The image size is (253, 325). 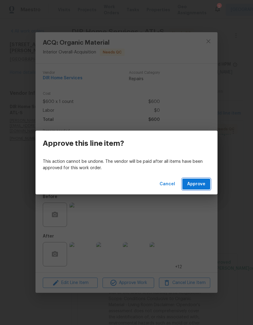 I want to click on p: This action cannot be undone. The vendor will be paid after all items have been approved for this..., so click(x=127, y=165).